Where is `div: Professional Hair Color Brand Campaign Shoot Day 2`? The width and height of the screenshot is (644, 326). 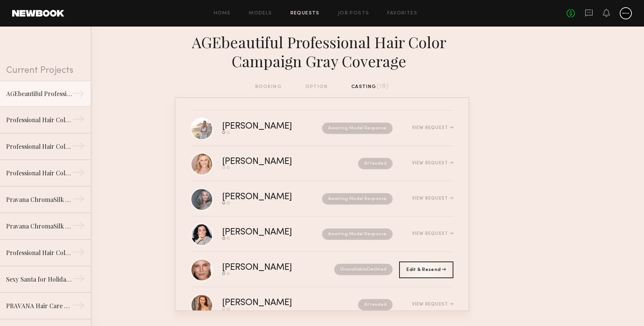
div: Professional Hair Color Brand Campaign Shoot Day 2 is located at coordinates (39, 173).